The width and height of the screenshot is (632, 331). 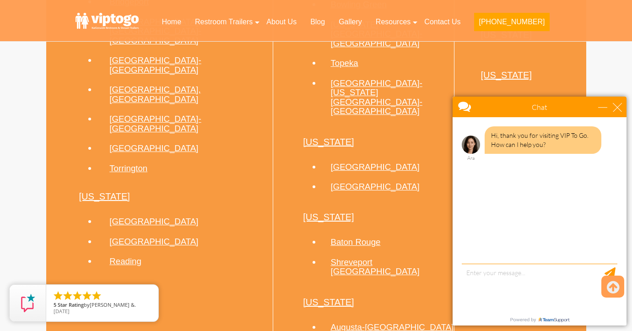 What do you see at coordinates (344, 63) in the screenshot?
I see `a: Topeka` at bounding box center [344, 63].